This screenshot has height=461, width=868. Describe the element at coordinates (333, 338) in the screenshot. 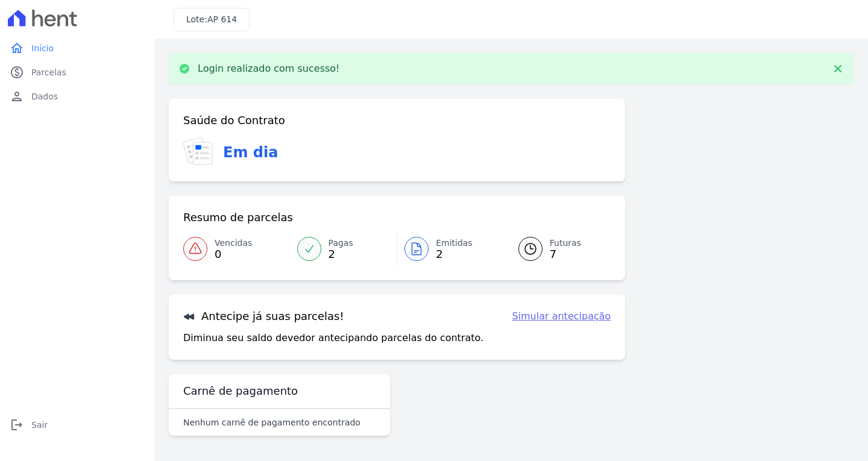

I see `p: Diminua seu saldo devedor antecipando parcelas do contrato.` at that location.